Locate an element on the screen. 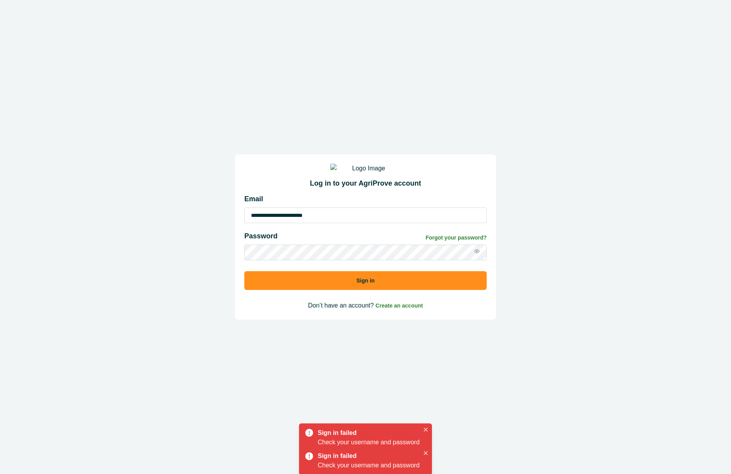  img: Logo Image is located at coordinates (366, 169).